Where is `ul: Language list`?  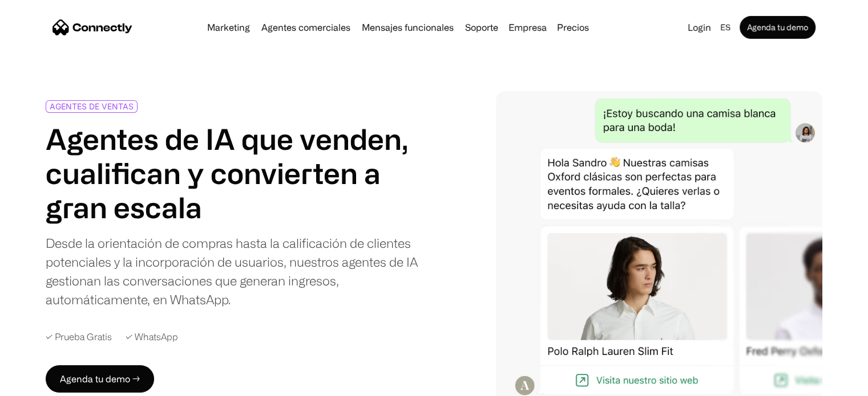 ul: Language list is located at coordinates (46, 384).